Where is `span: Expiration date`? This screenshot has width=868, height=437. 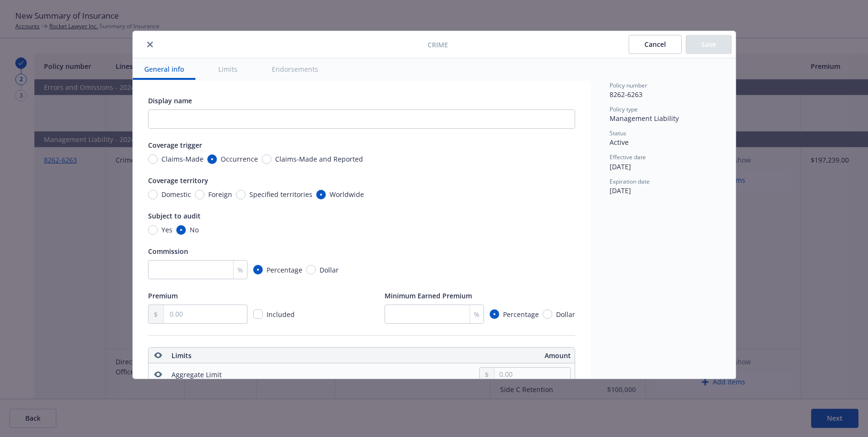 span: Expiration date is located at coordinates (630, 181).